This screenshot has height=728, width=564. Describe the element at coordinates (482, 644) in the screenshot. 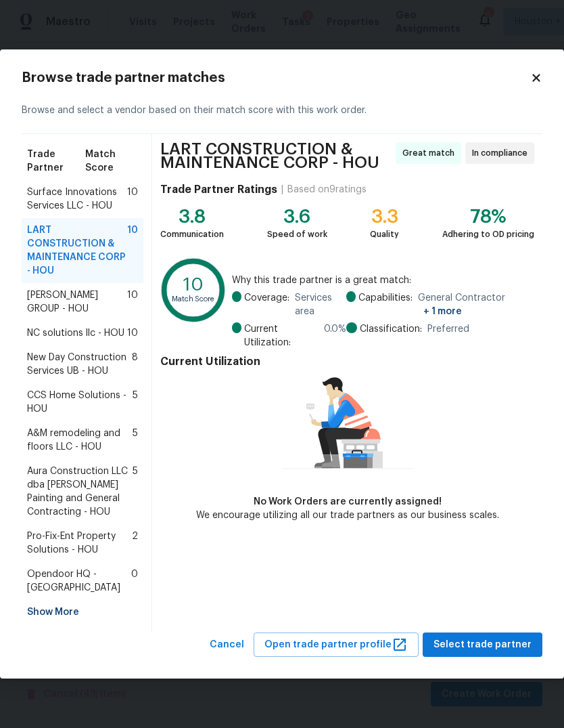

I see `span: Select trade partner` at that location.